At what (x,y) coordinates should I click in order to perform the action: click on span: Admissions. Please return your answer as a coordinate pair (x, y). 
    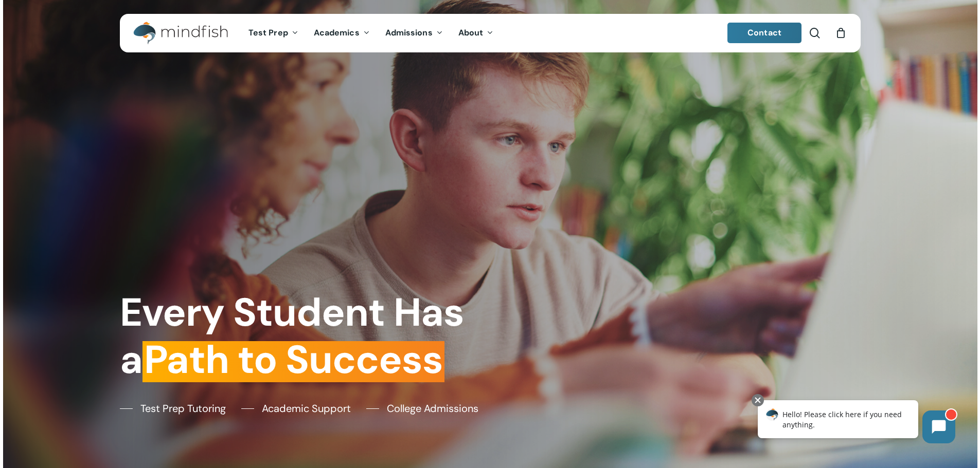
    Looking at the image, I should click on (409, 33).